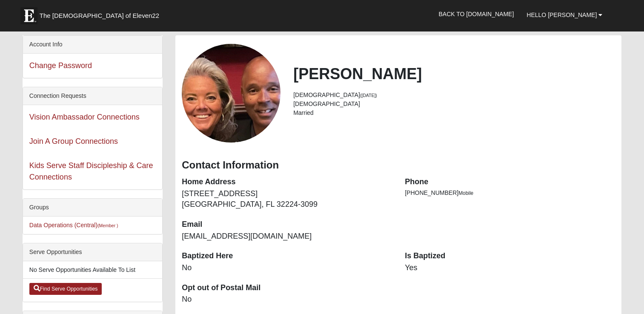  I want to click on dt: Email, so click(287, 225).